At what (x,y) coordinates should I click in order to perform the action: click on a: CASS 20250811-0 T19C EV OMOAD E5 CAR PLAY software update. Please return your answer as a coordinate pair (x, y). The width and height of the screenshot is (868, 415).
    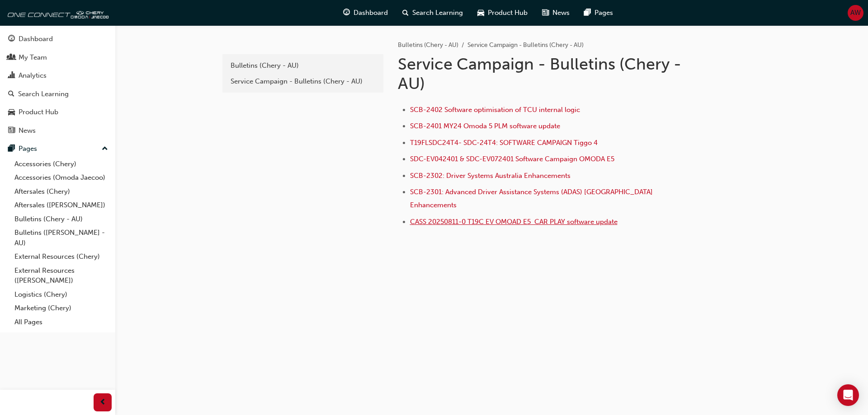
    Looking at the image, I should click on (514, 222).